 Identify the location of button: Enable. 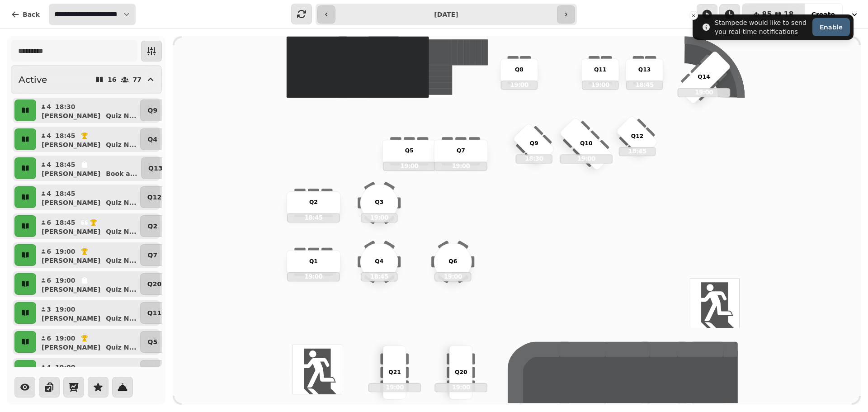
(831, 27).